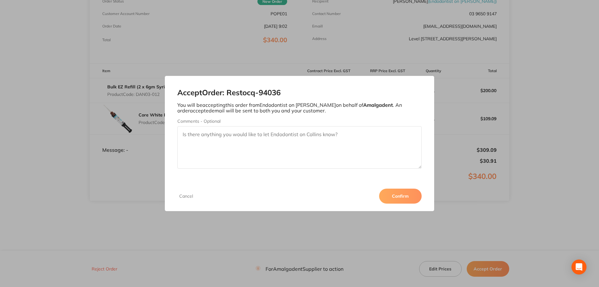 The height and width of the screenshot is (287, 599). I want to click on div: Open Intercom Messenger, so click(579, 267).